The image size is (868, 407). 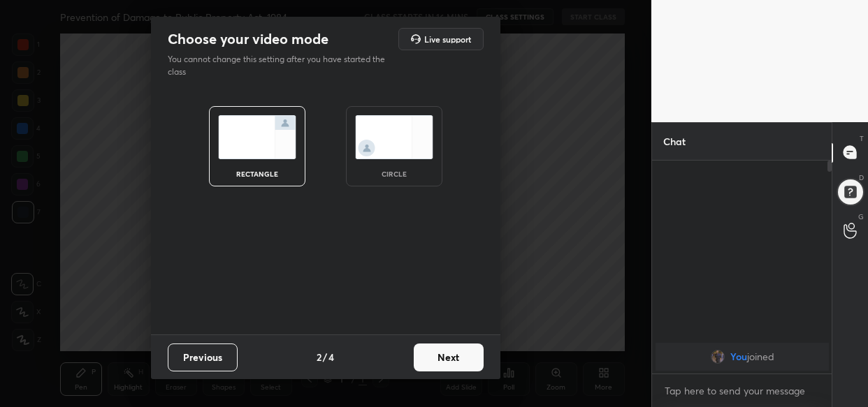 I want to click on h5: Live support, so click(x=447, y=39).